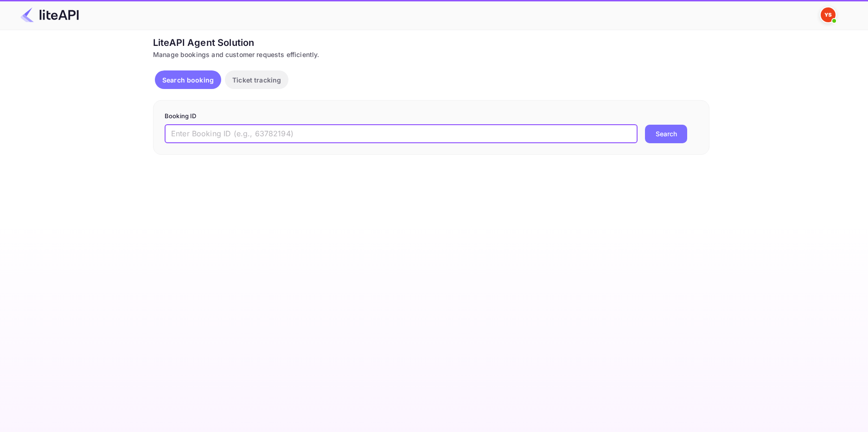 The width and height of the screenshot is (868, 432). What do you see at coordinates (50, 15) in the screenshot?
I see `img: LiteAPI Logo` at bounding box center [50, 15].